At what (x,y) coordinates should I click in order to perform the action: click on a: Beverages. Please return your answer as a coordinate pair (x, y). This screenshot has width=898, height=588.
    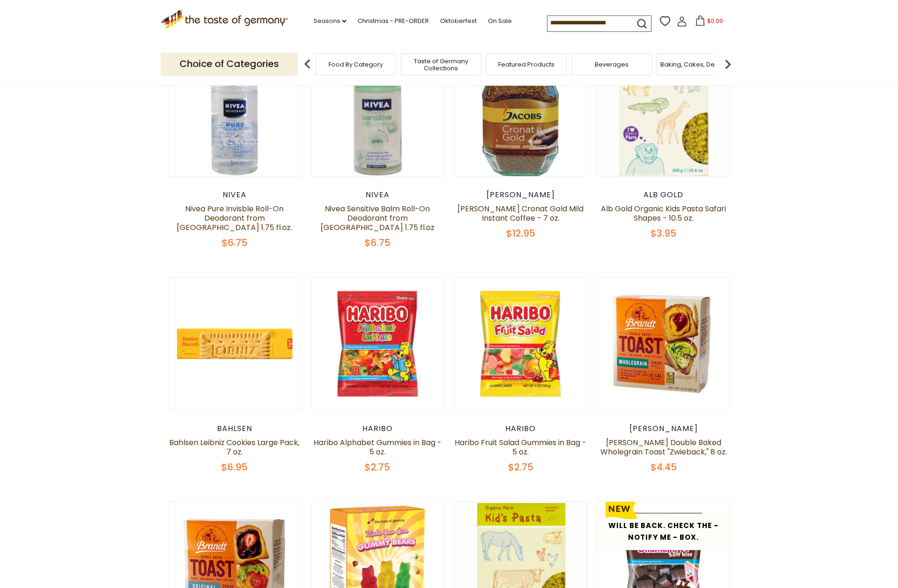
    Looking at the image, I should click on (612, 64).